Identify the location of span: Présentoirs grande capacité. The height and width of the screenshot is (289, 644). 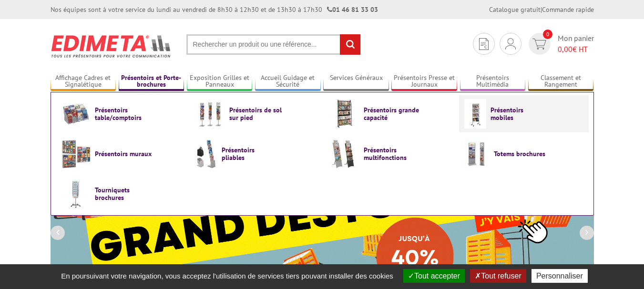
(392, 114).